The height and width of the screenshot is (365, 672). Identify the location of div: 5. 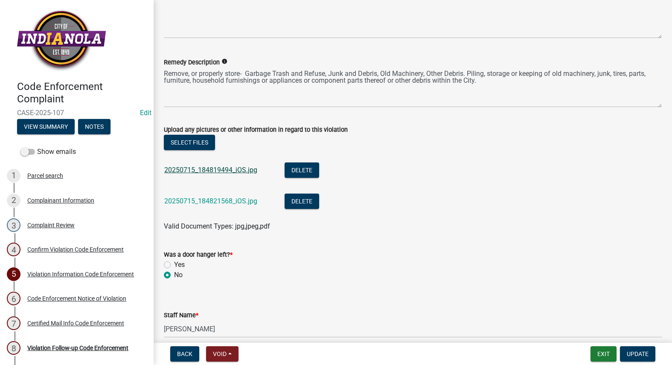
(14, 274).